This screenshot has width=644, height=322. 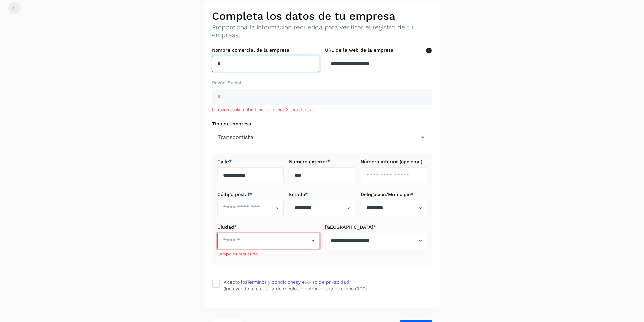 What do you see at coordinates (266, 50) in the screenshot?
I see `label: Nombre comercial de la empresa` at bounding box center [266, 50].